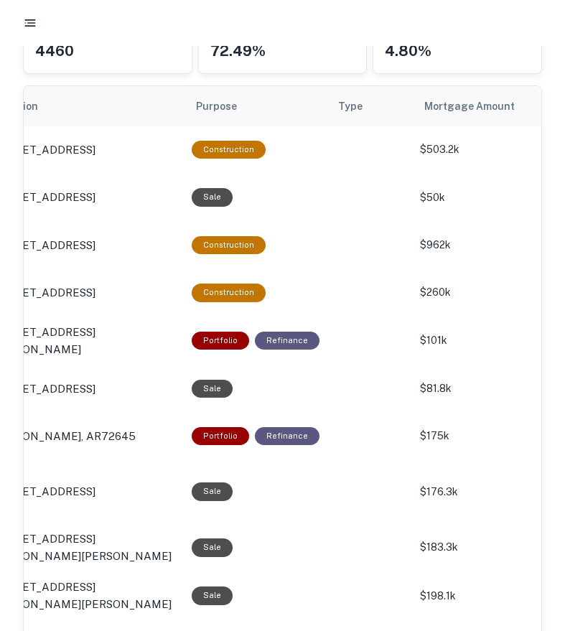  I want to click on span: Type, so click(350, 106).